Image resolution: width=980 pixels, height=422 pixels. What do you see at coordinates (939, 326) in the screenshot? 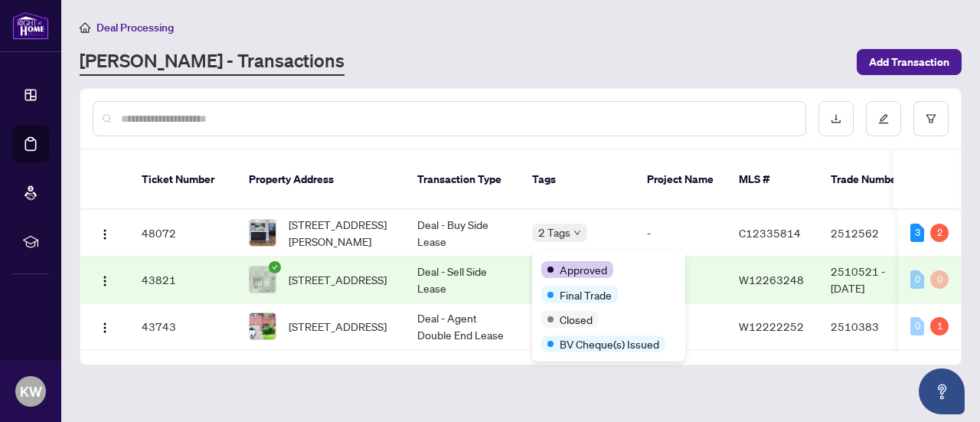
I see `div: 1` at bounding box center [939, 326].